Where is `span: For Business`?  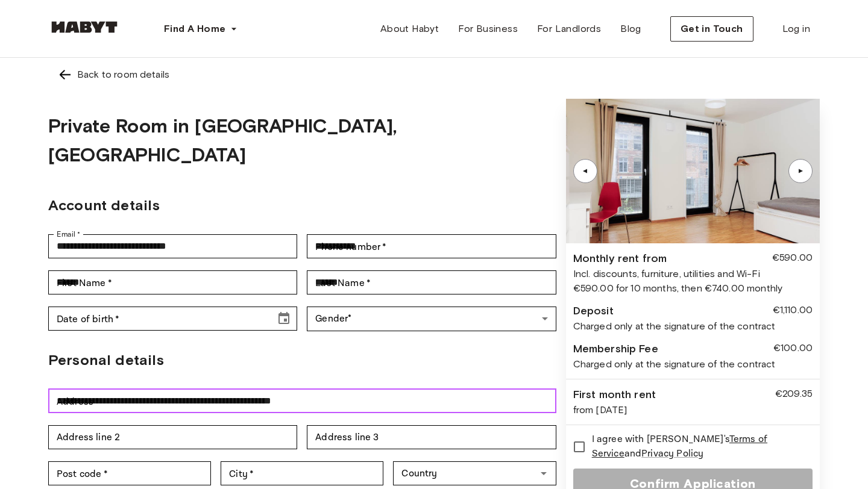
span: For Business is located at coordinates (488, 29).